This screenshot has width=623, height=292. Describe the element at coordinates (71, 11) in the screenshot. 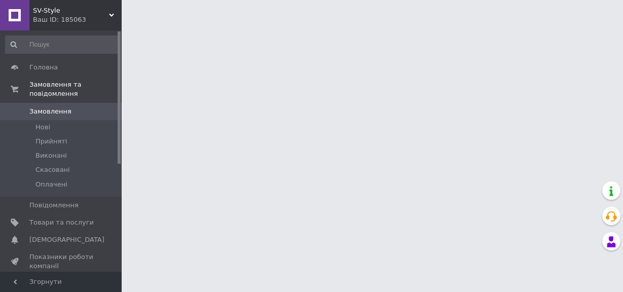

I see `span: SV-Style` at that location.